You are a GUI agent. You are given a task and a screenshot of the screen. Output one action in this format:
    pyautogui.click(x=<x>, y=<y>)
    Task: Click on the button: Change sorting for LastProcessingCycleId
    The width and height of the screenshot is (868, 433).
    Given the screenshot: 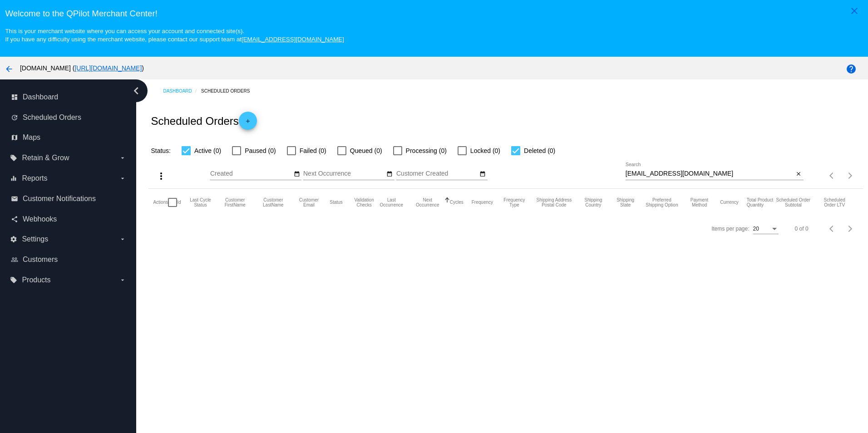 What is the action you would take?
    pyautogui.click(x=201, y=202)
    